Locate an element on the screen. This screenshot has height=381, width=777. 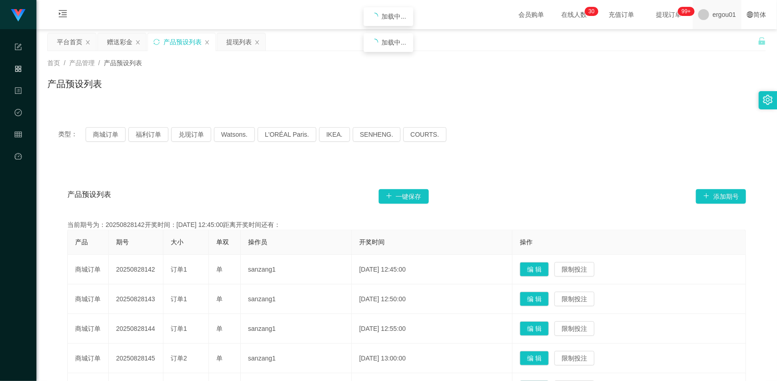
button: 商城订单 is located at coordinates (106, 134).